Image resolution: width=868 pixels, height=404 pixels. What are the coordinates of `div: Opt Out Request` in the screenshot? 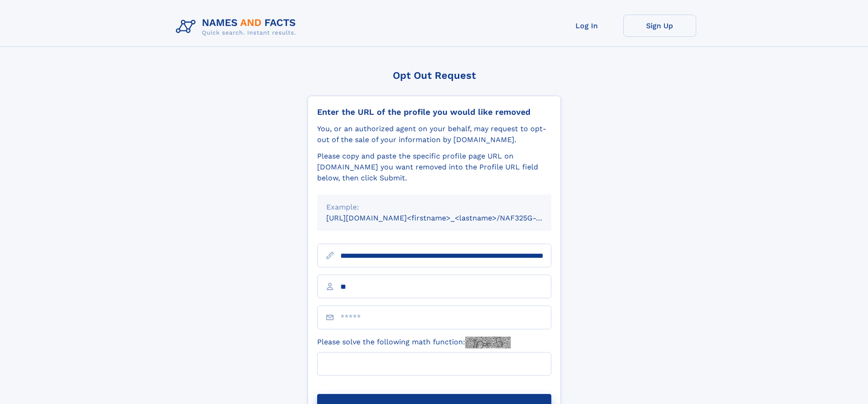 It's located at (435, 75).